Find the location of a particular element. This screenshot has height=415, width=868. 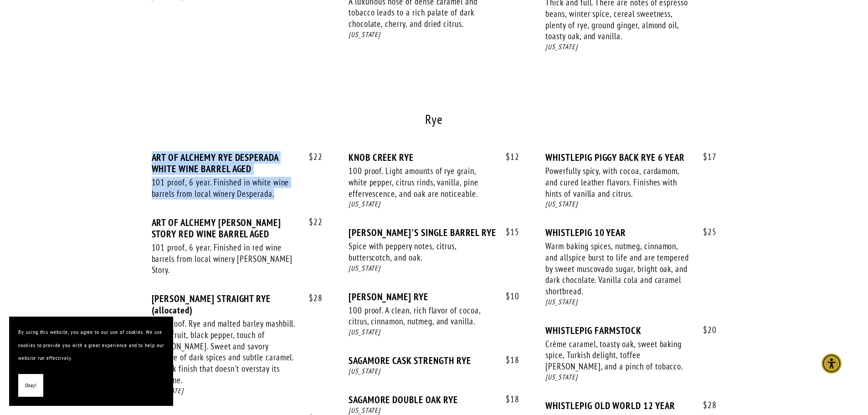

div: KNOB CREEK RYE is located at coordinates (434, 157).